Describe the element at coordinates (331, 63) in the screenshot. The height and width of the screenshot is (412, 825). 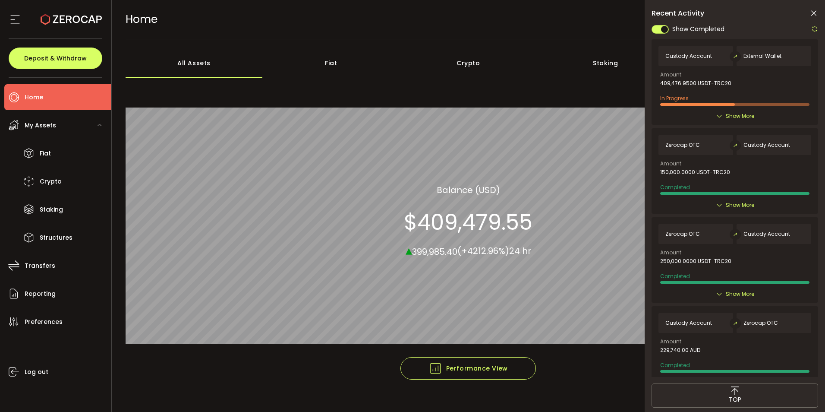
I see `div: Fiat` at that location.